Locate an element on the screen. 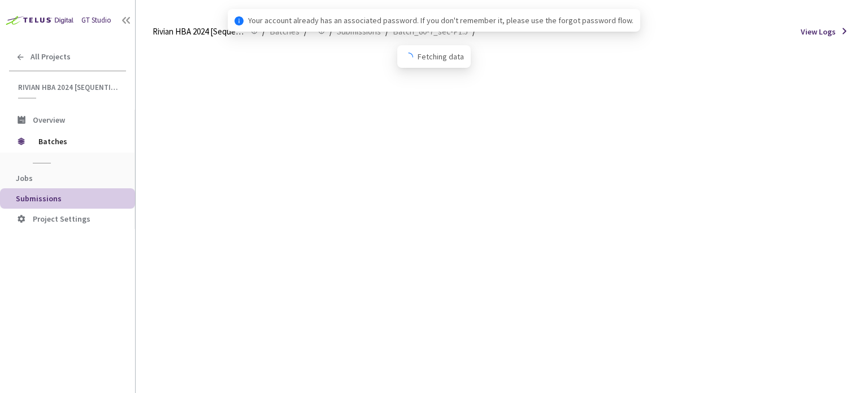 This screenshot has width=868, height=393. span: Jobs is located at coordinates (25, 178).